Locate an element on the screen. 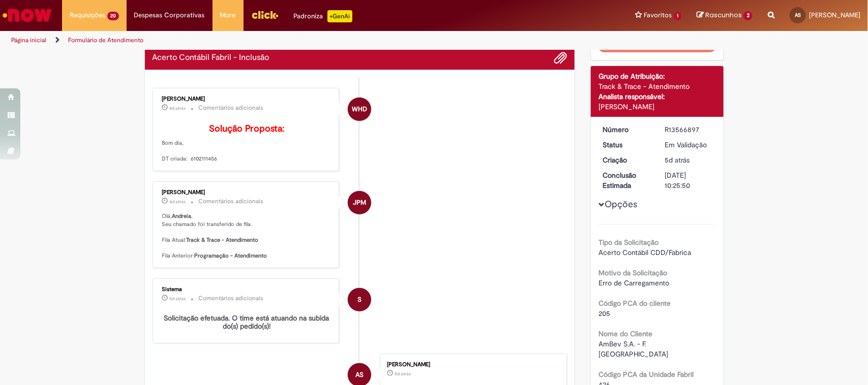  p: Bom dia, DT criada: 6102111456 is located at coordinates (247, 143).